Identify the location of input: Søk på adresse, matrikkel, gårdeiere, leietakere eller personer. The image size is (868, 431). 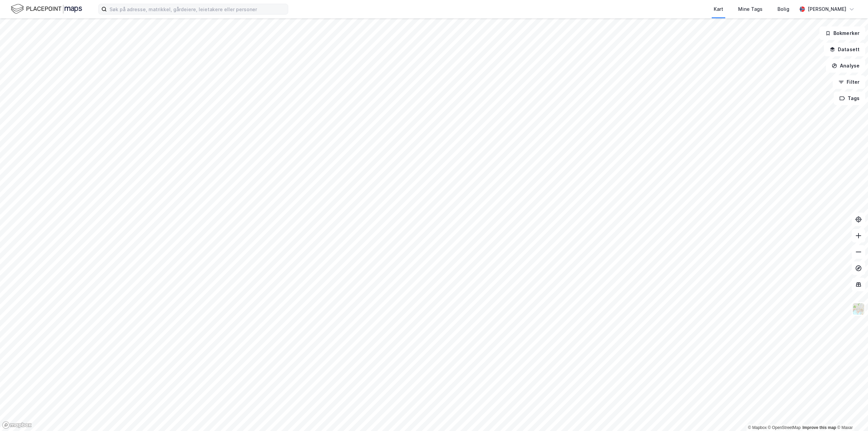
(197, 9).